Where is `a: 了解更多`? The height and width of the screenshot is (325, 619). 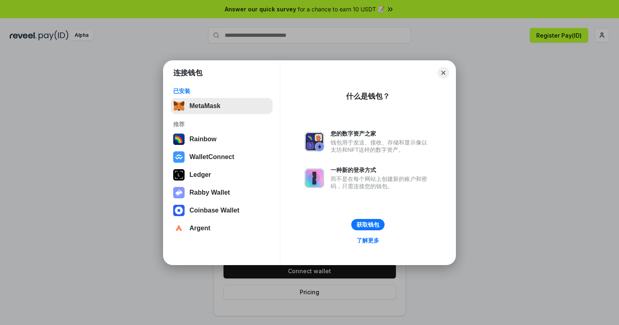
a: 了解更多 is located at coordinates (368, 241).